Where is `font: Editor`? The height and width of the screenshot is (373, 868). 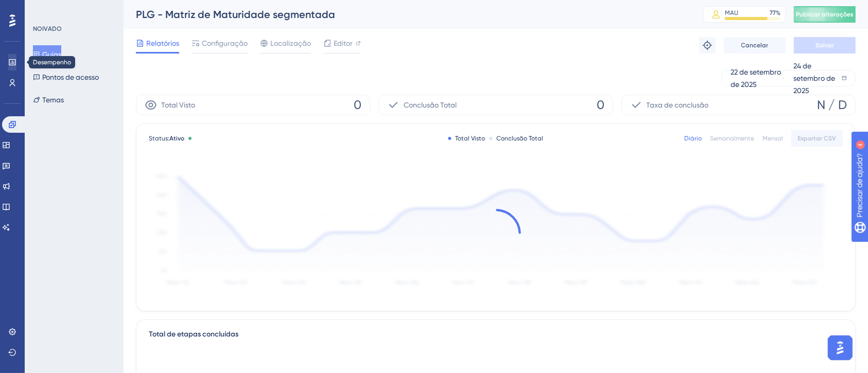 font: Editor is located at coordinates (343, 43).